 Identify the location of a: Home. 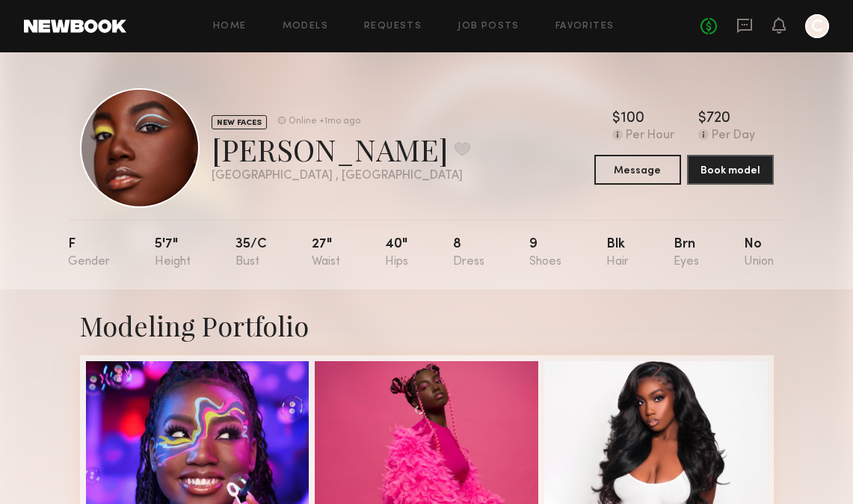
(229, 26).